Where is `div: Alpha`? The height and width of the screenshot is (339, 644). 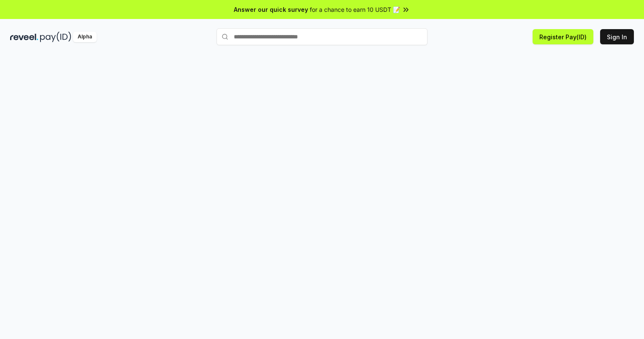
div: Alpha is located at coordinates (85, 37).